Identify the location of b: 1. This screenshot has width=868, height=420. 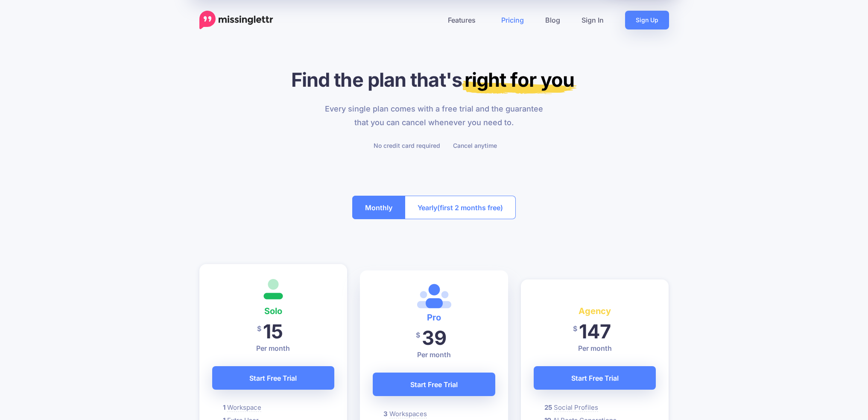
(224, 407).